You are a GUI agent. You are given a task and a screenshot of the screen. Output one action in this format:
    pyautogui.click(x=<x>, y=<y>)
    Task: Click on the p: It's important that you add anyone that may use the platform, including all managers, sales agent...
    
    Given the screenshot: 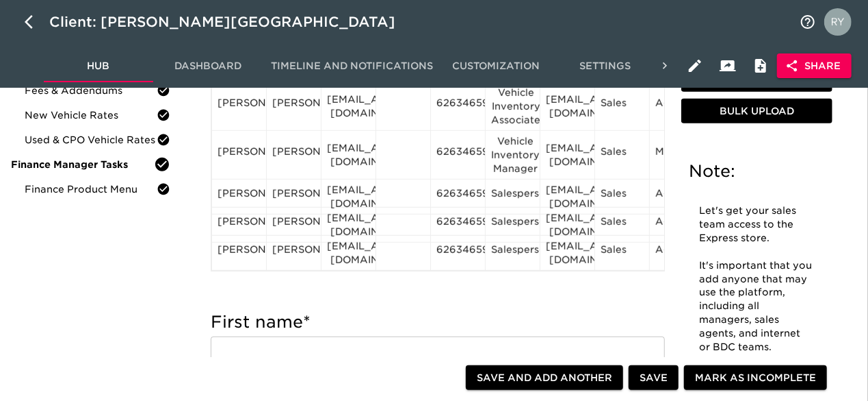 What is the action you would take?
    pyautogui.click(x=756, y=306)
    